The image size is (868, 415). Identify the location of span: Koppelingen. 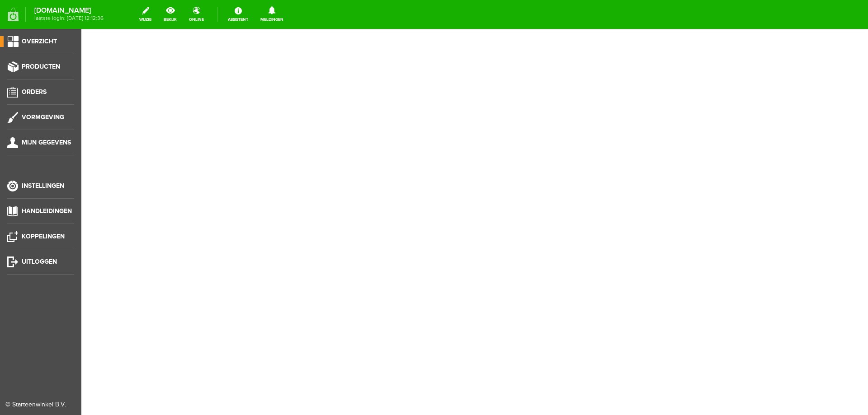
(43, 237).